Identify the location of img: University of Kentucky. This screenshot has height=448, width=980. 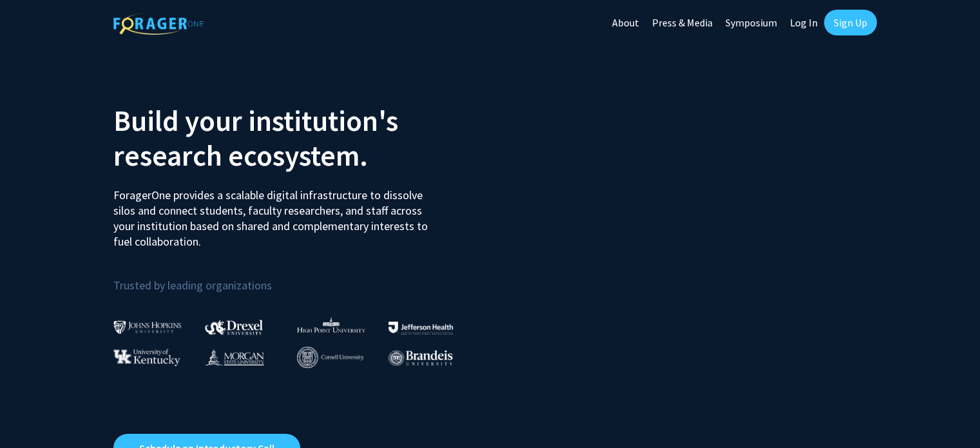
(147, 357).